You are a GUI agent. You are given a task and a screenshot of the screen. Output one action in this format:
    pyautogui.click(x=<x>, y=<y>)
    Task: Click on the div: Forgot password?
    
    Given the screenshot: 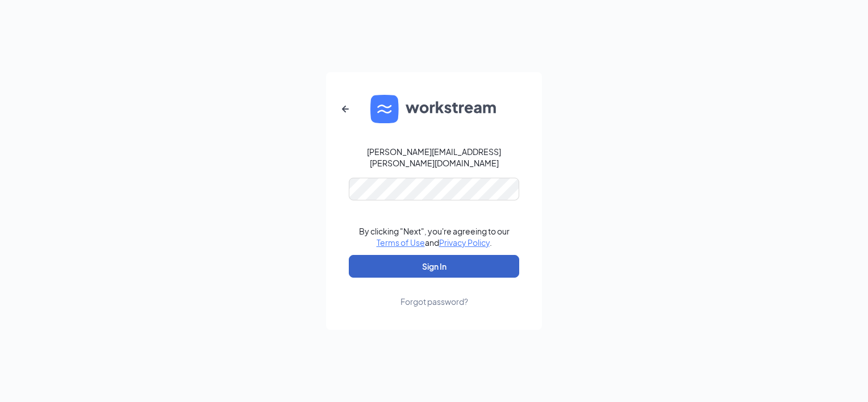 What is the action you would take?
    pyautogui.click(x=434, y=302)
    